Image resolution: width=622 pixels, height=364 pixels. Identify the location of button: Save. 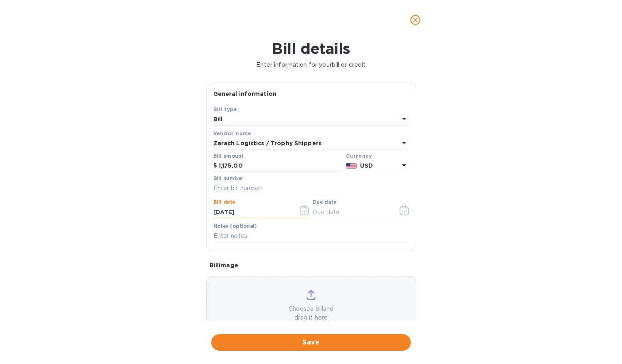
(311, 343).